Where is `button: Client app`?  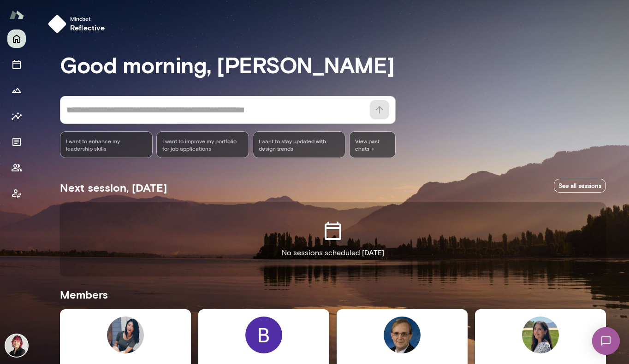 button: Client app is located at coordinates (17, 194).